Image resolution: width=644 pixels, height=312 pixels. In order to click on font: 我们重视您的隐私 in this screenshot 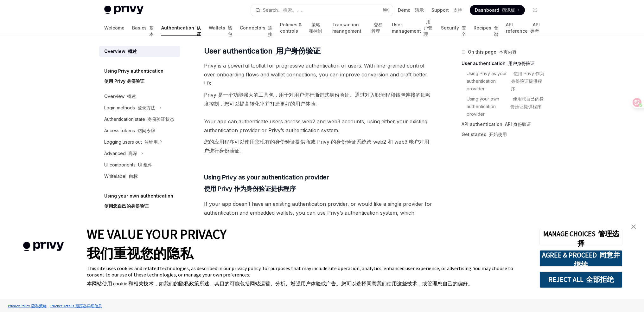, I will do `click(140, 254)`.